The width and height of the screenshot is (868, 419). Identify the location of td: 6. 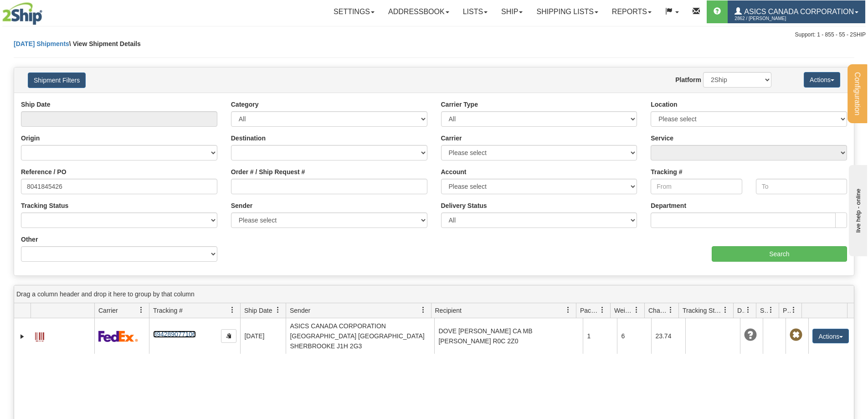
(634, 336).